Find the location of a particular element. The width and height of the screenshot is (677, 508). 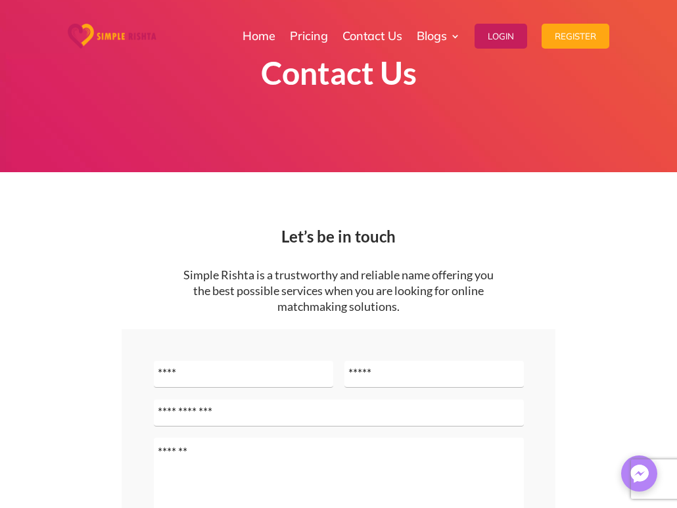

button: Register is located at coordinates (575, 36).